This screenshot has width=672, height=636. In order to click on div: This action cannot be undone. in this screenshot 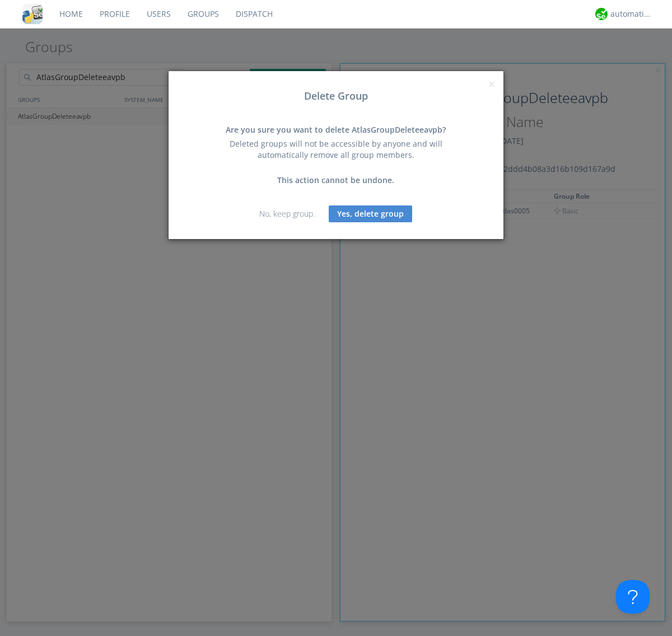, I will do `click(336, 180)`.